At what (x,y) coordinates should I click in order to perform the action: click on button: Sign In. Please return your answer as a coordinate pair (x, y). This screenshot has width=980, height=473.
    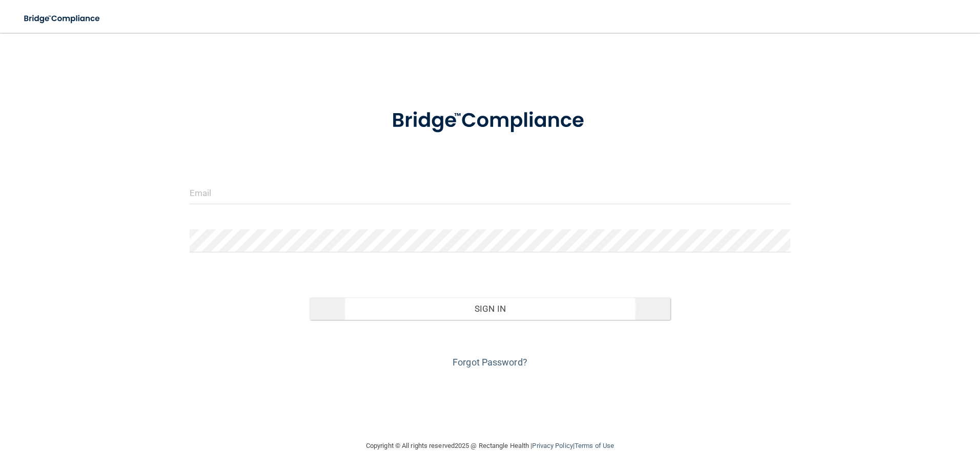
    Looking at the image, I should click on (490, 309).